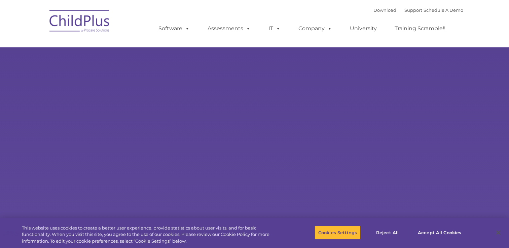 The height and width of the screenshot is (248, 509). I want to click on a: Assessments, so click(229, 29).